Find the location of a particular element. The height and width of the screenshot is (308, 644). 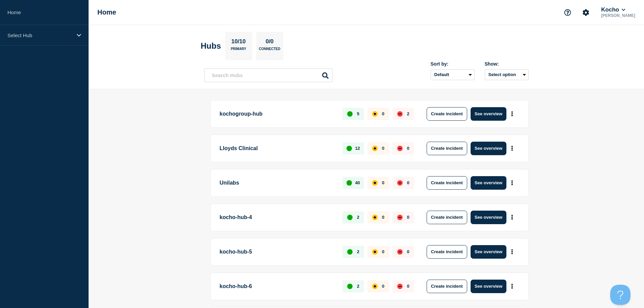

p: Connected is located at coordinates (269, 50).